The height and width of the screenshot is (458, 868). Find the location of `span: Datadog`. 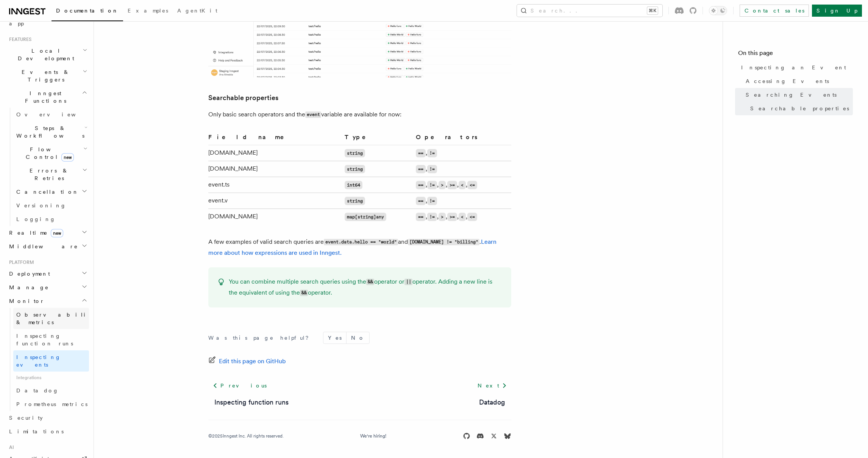

span: Datadog is located at coordinates (37, 391).